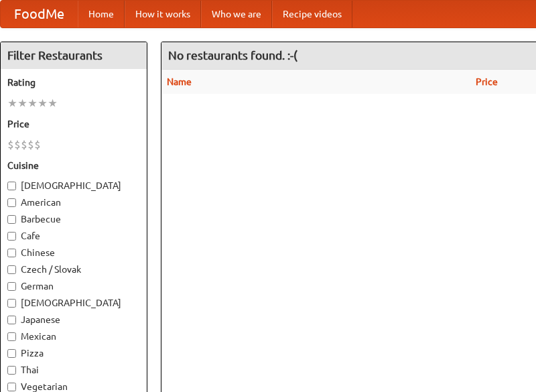 The image size is (536, 392). Describe the element at coordinates (12, 387) in the screenshot. I see `input: Vegetarian` at that location.